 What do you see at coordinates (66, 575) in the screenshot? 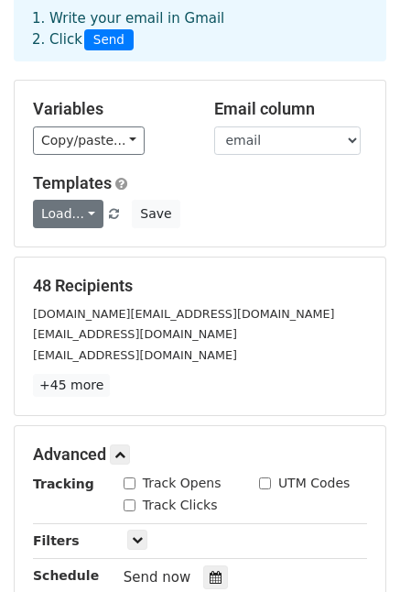
I see `strong: Schedule` at bounding box center [66, 575].